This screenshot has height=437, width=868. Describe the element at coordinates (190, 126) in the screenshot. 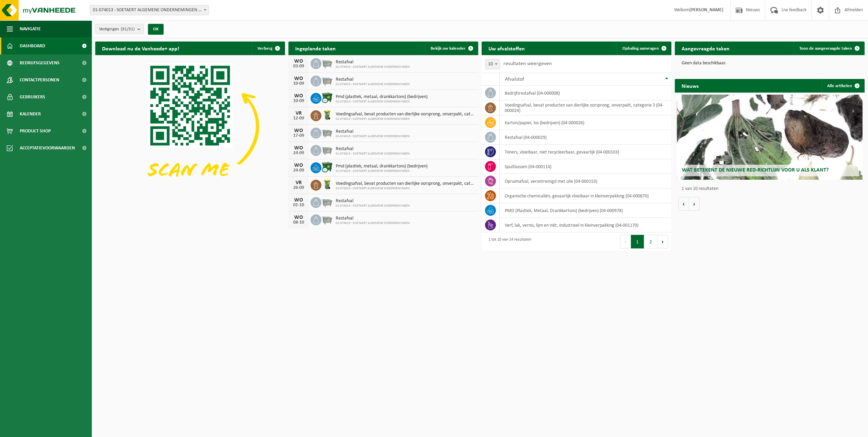

I see `img: Download de VHEPlus App` at that location.